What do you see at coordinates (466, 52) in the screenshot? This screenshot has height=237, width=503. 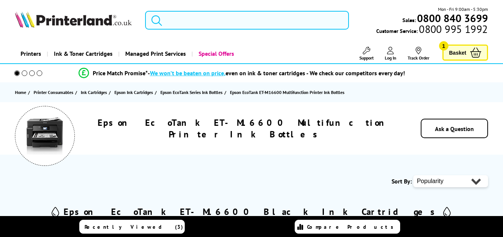 I see `a: Basket 1` at bounding box center [466, 52].